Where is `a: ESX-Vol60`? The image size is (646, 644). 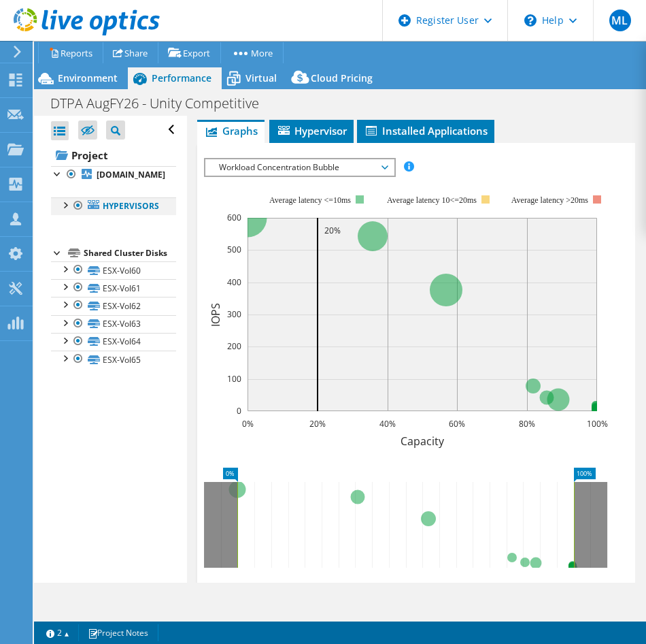 a: ESX-Vol60 is located at coordinates (114, 270).